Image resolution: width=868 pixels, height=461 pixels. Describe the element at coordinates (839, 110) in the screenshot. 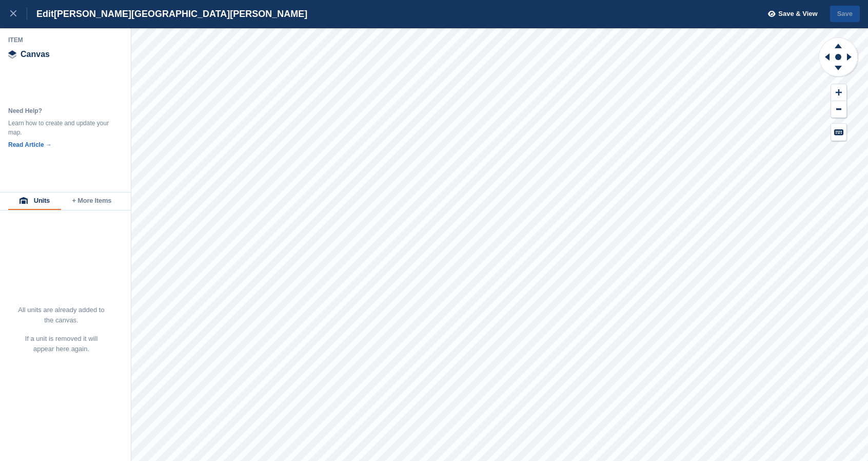

I see `button: Zoom Out` at that location.